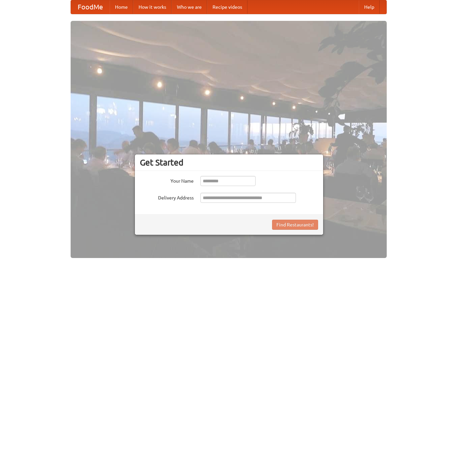 This screenshot has height=476, width=457. I want to click on a: How it works, so click(153, 7).